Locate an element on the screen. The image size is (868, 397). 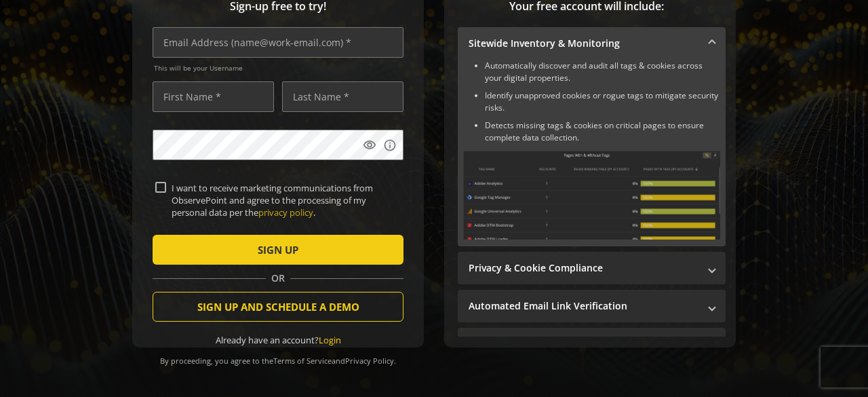
mat-panel-title: Privacy & Cookie Compliance is located at coordinates (584, 268).